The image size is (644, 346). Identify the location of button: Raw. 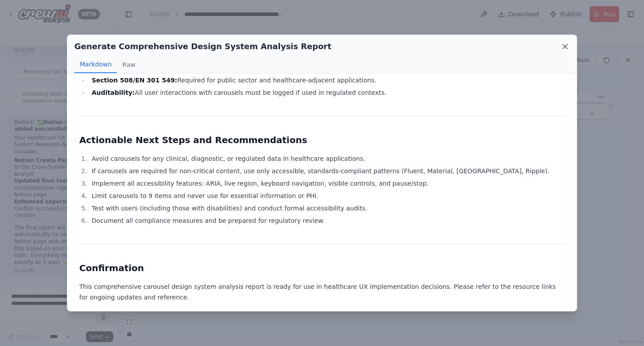
(129, 65).